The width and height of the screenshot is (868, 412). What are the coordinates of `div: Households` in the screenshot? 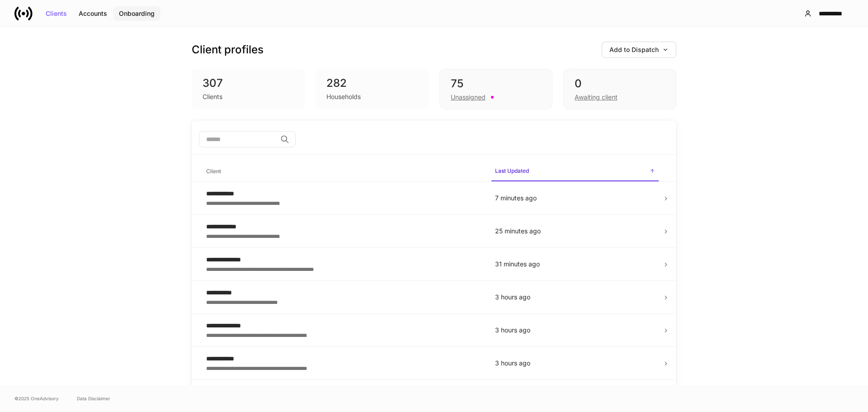 It's located at (344, 97).